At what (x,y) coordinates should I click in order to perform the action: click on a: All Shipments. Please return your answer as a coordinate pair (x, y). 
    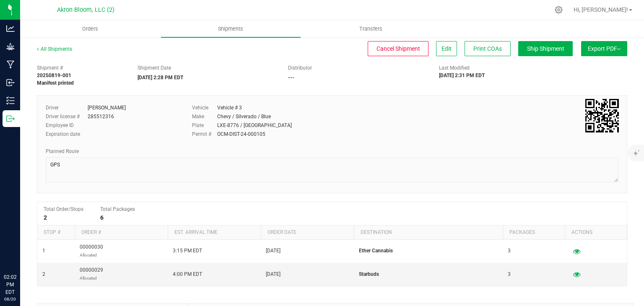
    Looking at the image, I should click on (55, 49).